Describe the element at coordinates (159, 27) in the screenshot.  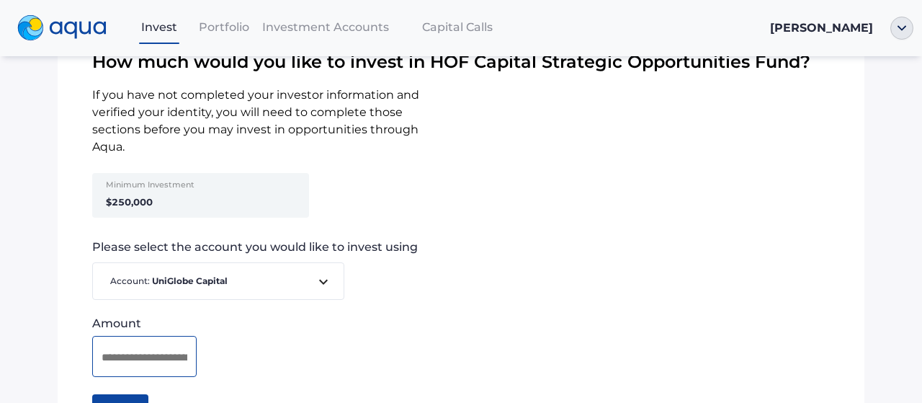
I see `span: Invest` at that location.